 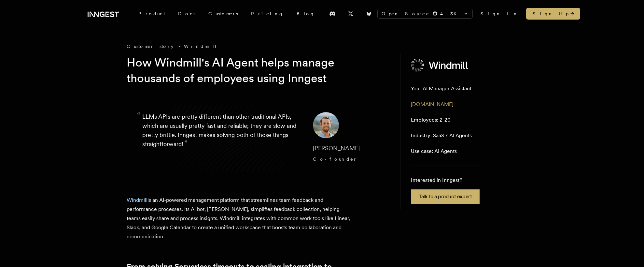 I want to click on a: Discord, so click(x=332, y=14).